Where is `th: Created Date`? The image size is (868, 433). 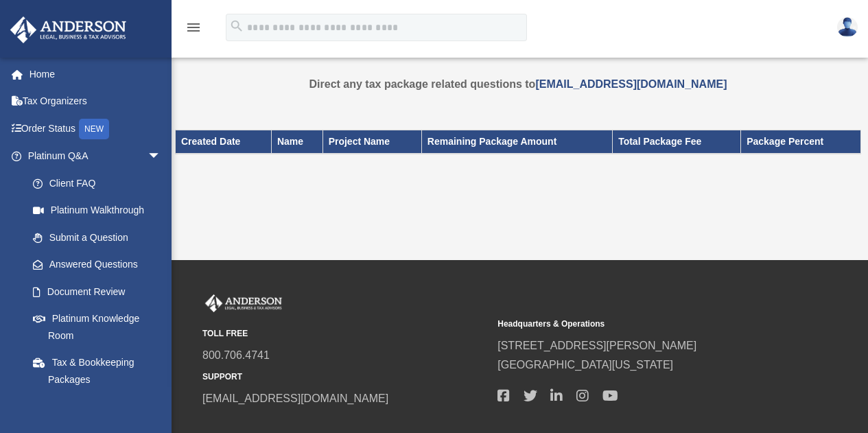 th: Created Date is located at coordinates (224, 142).